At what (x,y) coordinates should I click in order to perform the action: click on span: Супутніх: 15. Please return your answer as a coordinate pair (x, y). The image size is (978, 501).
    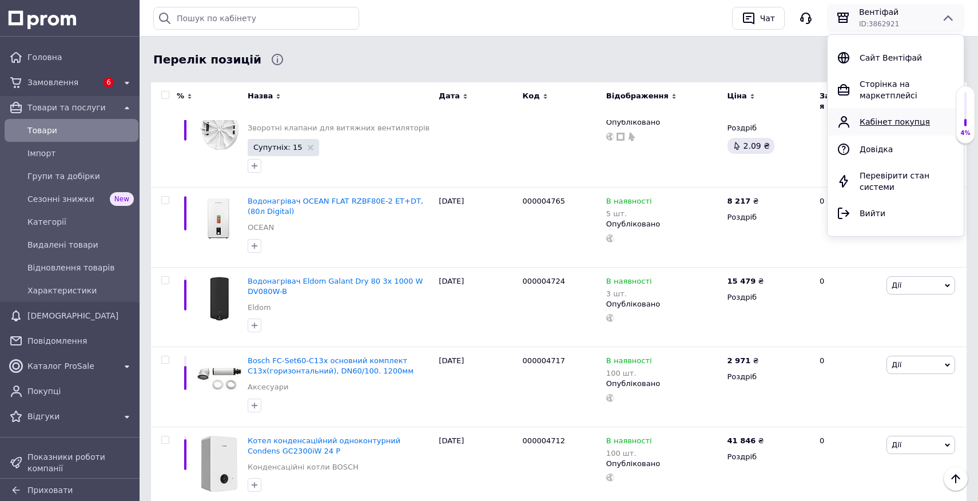
    Looking at the image, I should click on (278, 147).